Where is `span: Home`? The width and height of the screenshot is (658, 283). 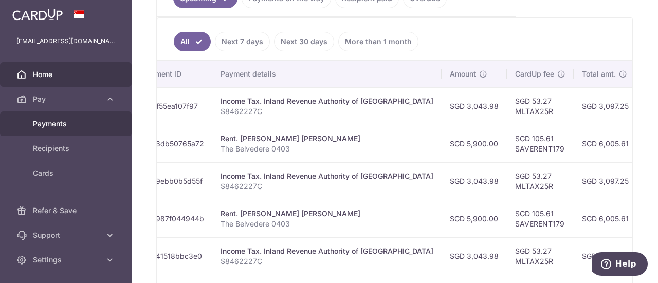
span: Home is located at coordinates (67, 75).